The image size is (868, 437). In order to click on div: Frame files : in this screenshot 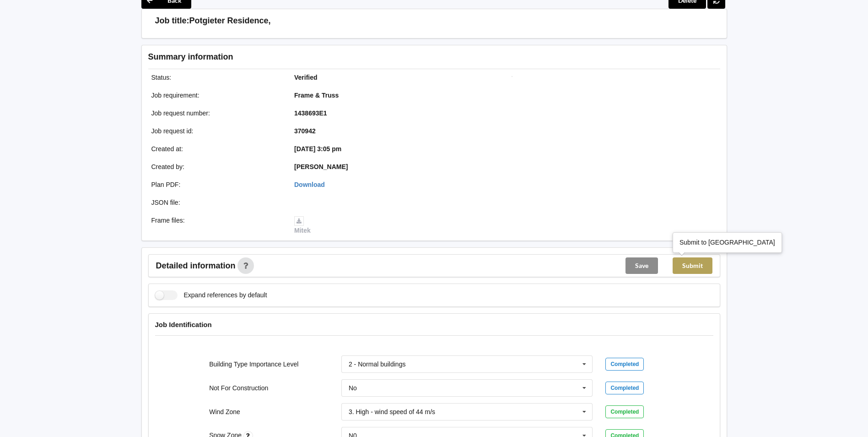, I will do `click(216, 226)`.